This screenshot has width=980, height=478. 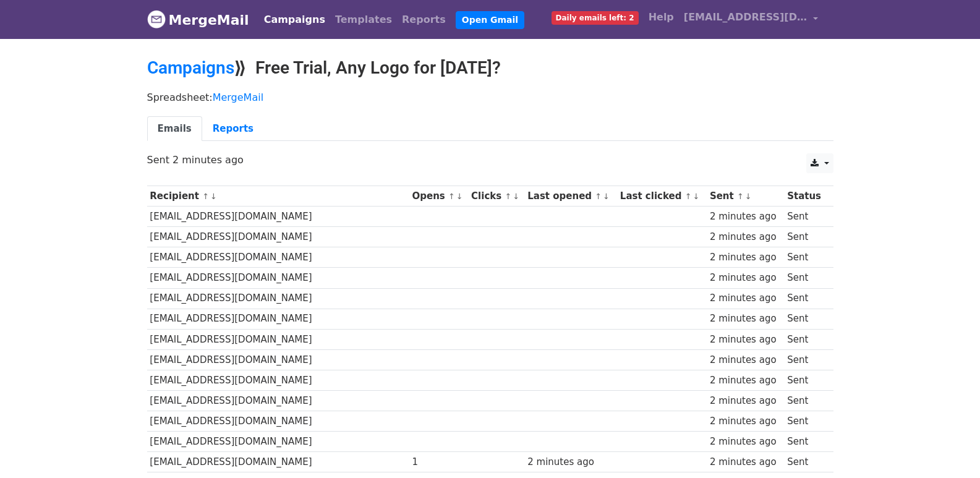 What do you see at coordinates (570, 196) in the screenshot?
I see `th: Last opened` at bounding box center [570, 196].